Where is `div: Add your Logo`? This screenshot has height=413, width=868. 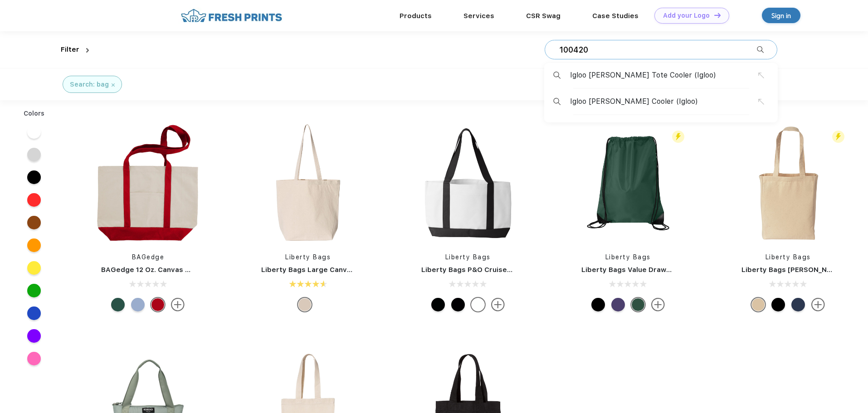
div: Add your Logo is located at coordinates (686, 15).